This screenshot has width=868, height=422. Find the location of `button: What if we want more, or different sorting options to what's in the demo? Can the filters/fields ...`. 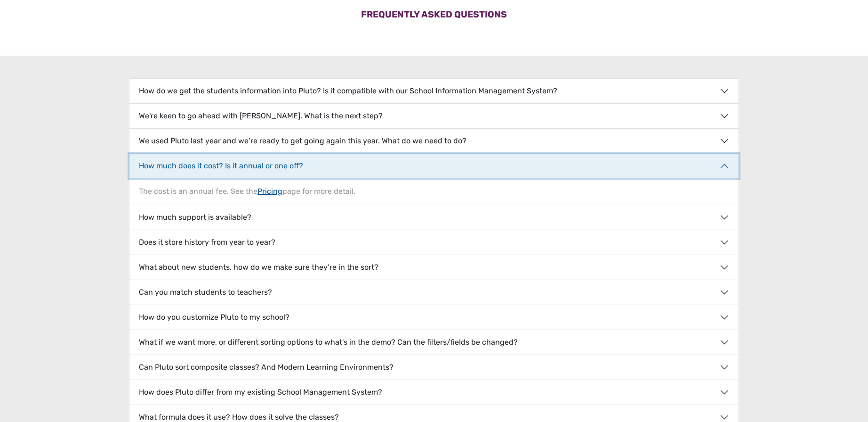

button: What if we want more, or different sorting options to what's in the demo? Can the filters/fields ... is located at coordinates (434, 342).